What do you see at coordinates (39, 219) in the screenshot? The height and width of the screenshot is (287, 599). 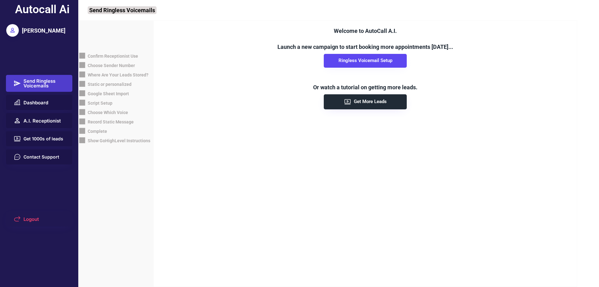 I see `button: Logout` at bounding box center [39, 219].